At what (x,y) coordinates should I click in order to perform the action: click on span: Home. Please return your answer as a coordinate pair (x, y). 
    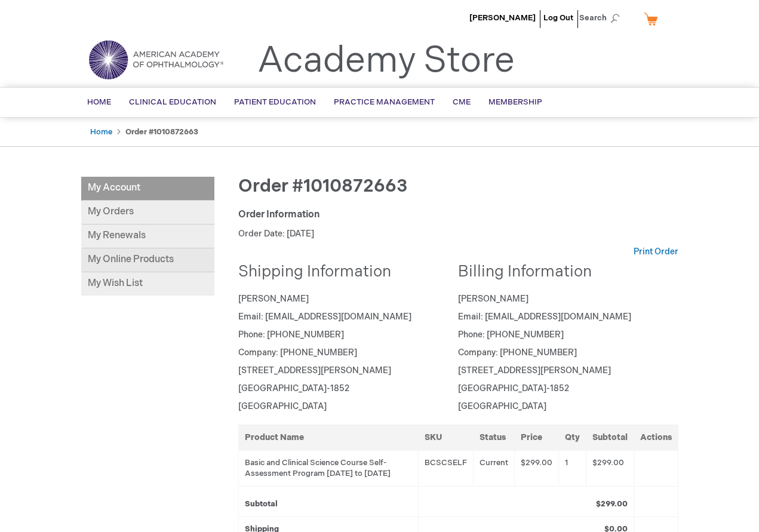
    Looking at the image, I should click on (99, 102).